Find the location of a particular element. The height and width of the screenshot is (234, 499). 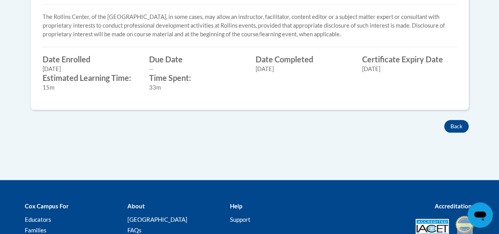

b: Accreditations is located at coordinates (454, 206).